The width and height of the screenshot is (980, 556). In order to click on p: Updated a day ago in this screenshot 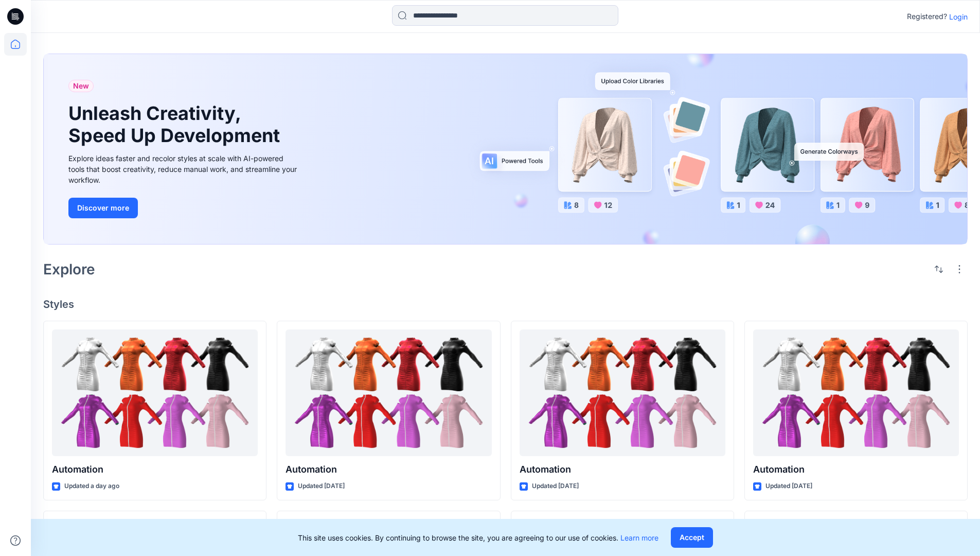, I will do `click(91, 486)`.